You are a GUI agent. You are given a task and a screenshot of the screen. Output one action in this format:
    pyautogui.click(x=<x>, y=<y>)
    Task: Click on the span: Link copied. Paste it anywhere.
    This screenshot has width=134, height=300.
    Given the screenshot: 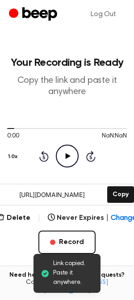 What is the action you would take?
    pyautogui.click(x=73, y=273)
    